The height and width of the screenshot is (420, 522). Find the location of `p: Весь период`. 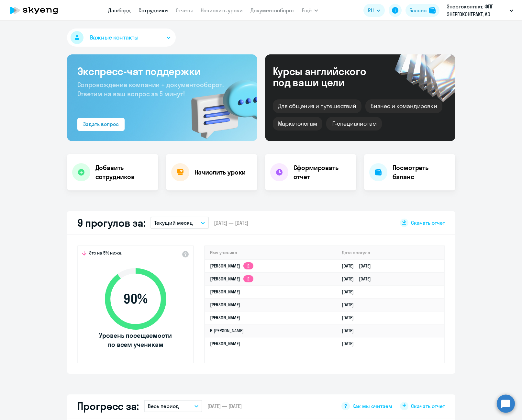

p: Весь период is located at coordinates (164, 406).